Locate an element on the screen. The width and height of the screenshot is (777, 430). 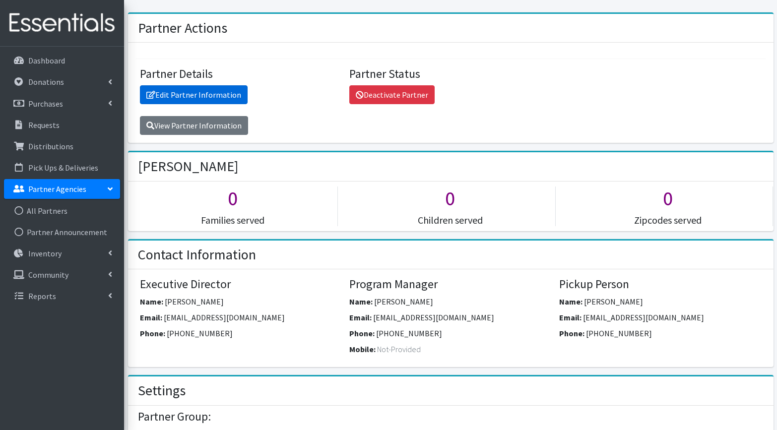
a: Partner Announcement is located at coordinates (62, 232).